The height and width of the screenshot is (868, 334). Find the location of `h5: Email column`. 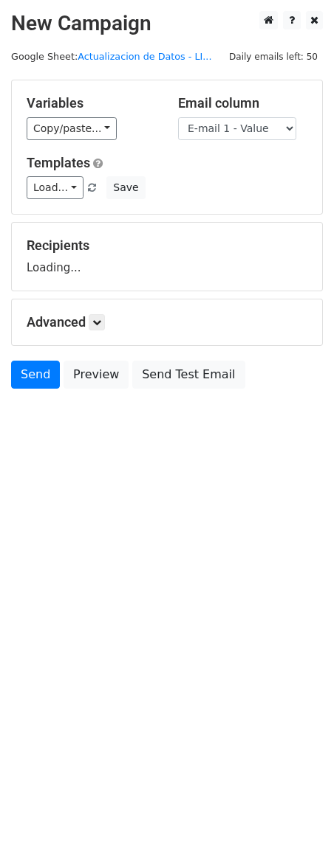

h5: Email column is located at coordinates (242, 104).